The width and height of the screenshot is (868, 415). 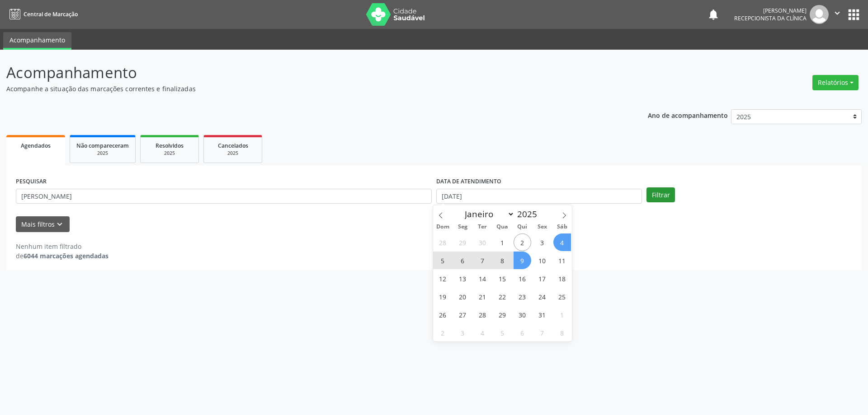 What do you see at coordinates (43, 224) in the screenshot?
I see `button: Mais filtroskeyboard_arrow_down` at bounding box center [43, 224].